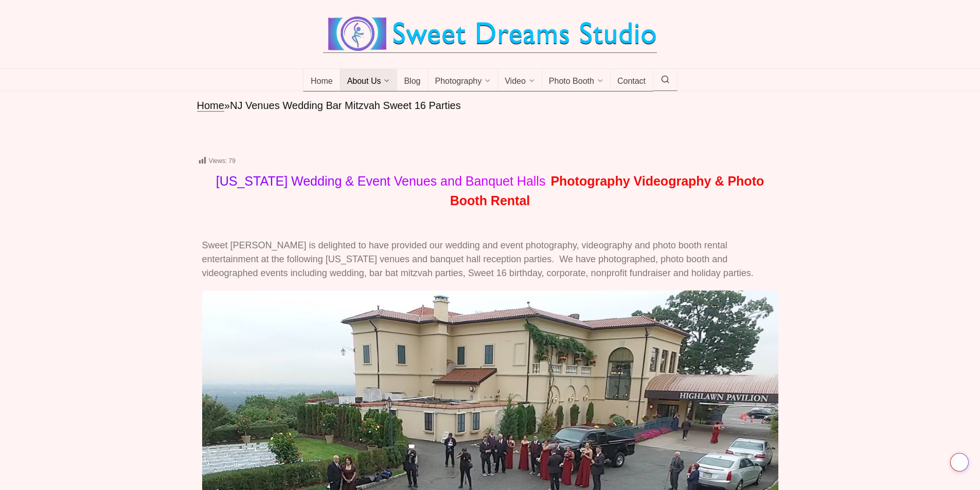 This screenshot has height=490, width=980. What do you see at coordinates (345, 105) in the screenshot?
I see `span: NJ Venues Wedding Bar Mitzvah Sweet 16 Parties` at bounding box center [345, 105].